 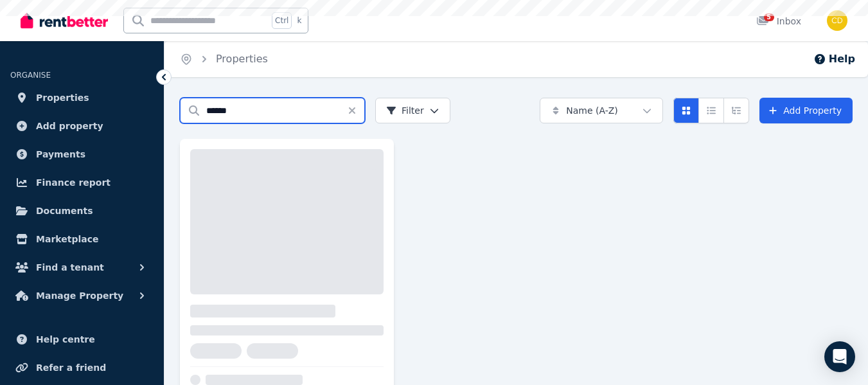 What do you see at coordinates (64, 210) in the screenshot?
I see `span: Documents` at bounding box center [64, 210].